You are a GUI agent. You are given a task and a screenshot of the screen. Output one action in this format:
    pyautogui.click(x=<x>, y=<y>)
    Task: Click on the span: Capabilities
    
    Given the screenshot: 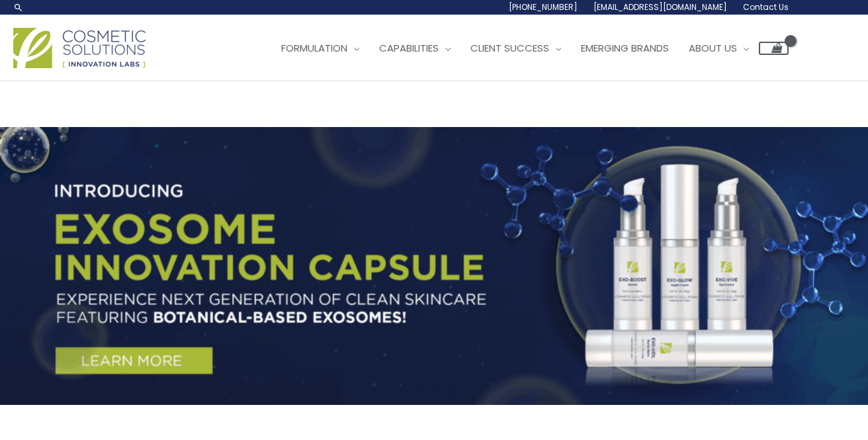 What is the action you would take?
    pyautogui.click(x=409, y=48)
    